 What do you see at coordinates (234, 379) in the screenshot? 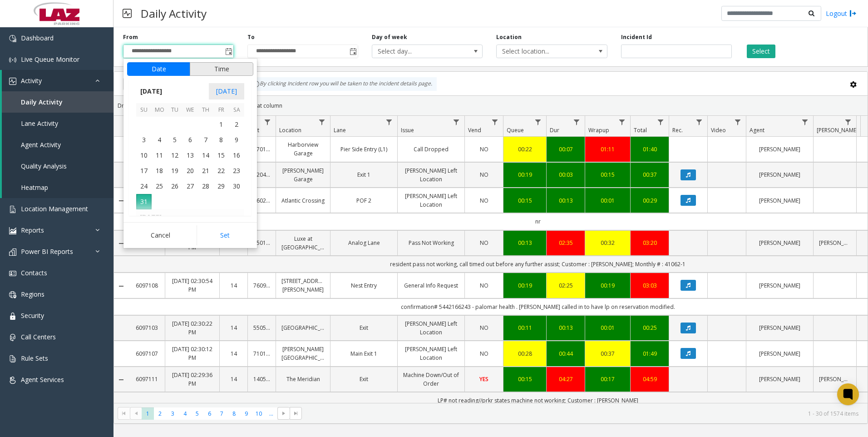
I see `a: 14` at bounding box center [234, 379].